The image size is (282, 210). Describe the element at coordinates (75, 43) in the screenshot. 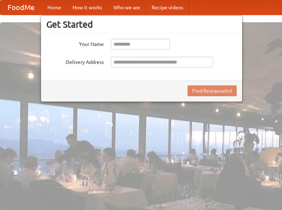

I see `label: Your Name` at that location.